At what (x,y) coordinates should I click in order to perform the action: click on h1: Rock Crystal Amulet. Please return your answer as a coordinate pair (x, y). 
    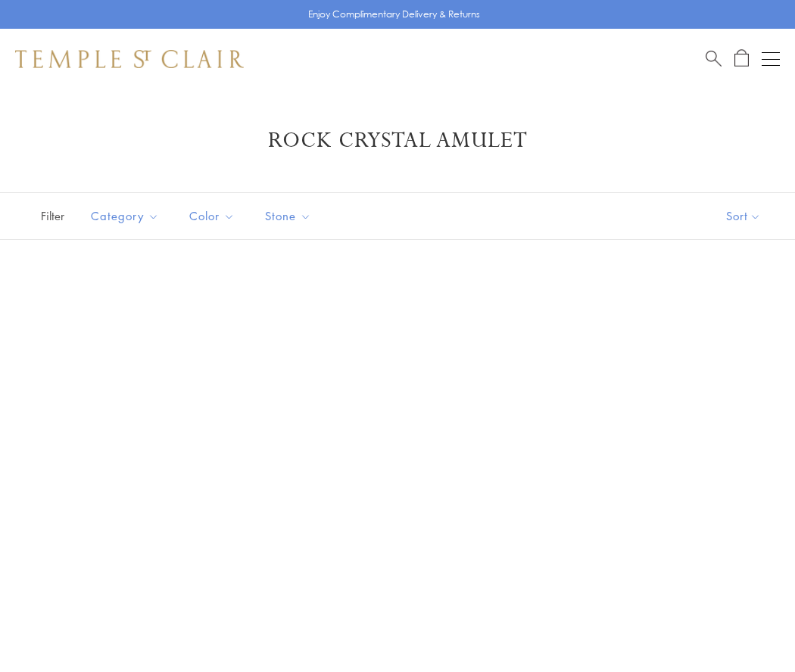
    Looking at the image, I should click on (398, 141).